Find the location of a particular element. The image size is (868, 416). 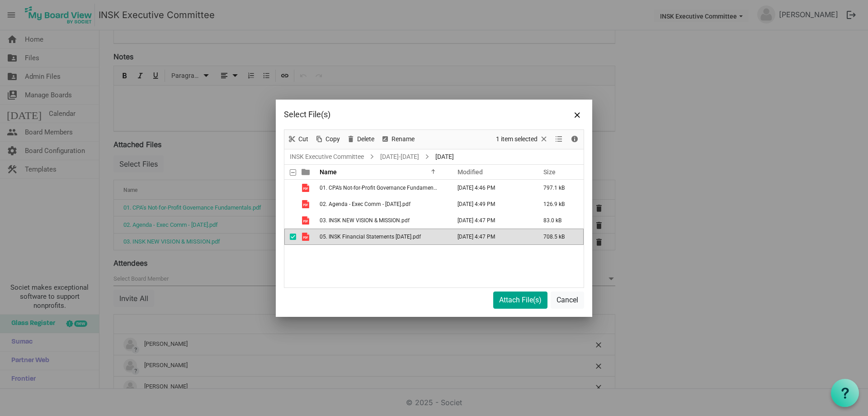

span: 1 item selected is located at coordinates (517, 139).